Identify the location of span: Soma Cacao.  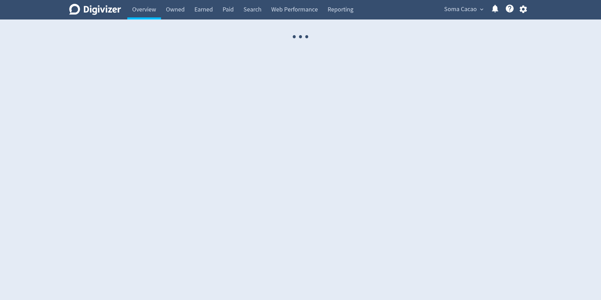
(461, 9).